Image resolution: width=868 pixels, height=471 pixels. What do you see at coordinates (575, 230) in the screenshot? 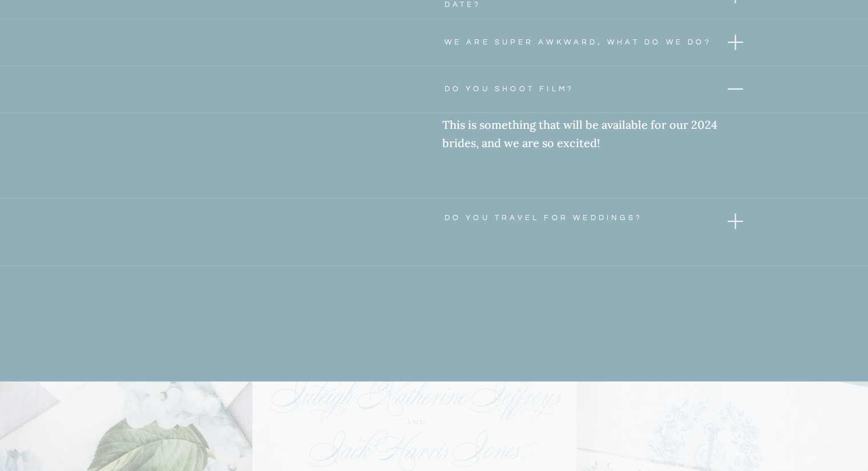
I see `h3: Do you travel for weddings?` at bounding box center [575, 230].